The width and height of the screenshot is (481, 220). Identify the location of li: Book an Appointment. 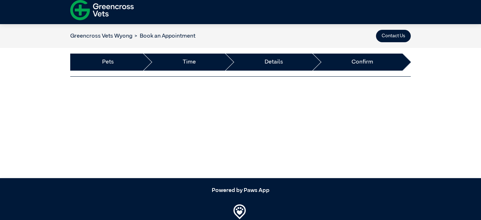
(164, 36).